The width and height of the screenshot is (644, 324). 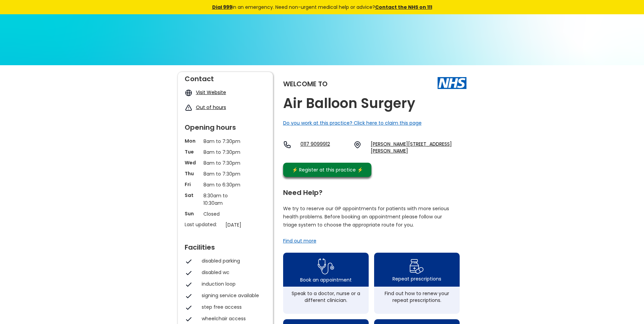 What do you see at coordinates (327, 169) in the screenshot?
I see `a: ⚡️ Register at this practice ⚡️` at bounding box center [327, 169].